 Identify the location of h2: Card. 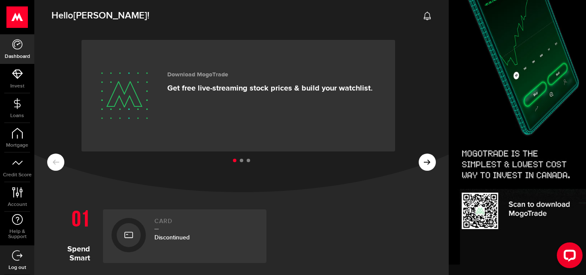
(206, 224).